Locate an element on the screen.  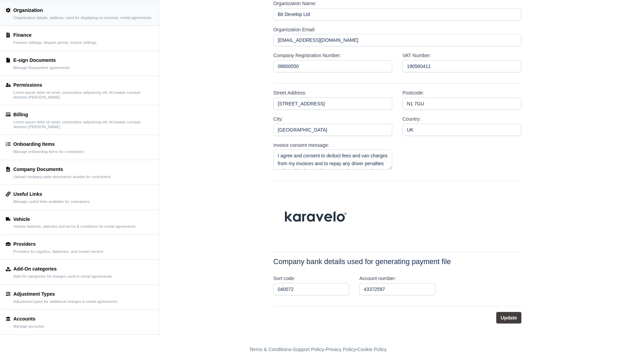
a: Providers Providers for logistics, deliveries, and courier service is located at coordinates (80, 247).